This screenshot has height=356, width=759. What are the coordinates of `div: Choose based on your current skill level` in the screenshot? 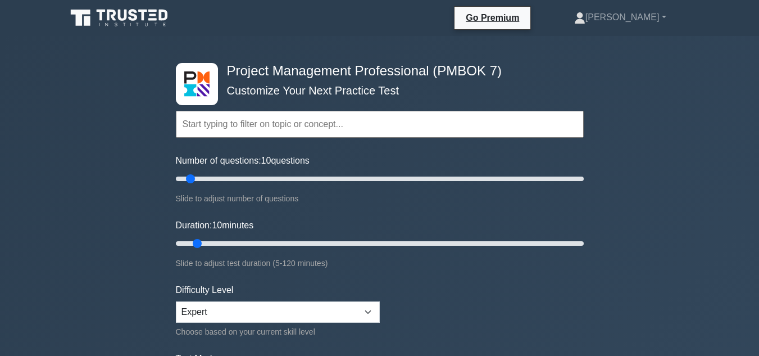 It's located at (278, 332).